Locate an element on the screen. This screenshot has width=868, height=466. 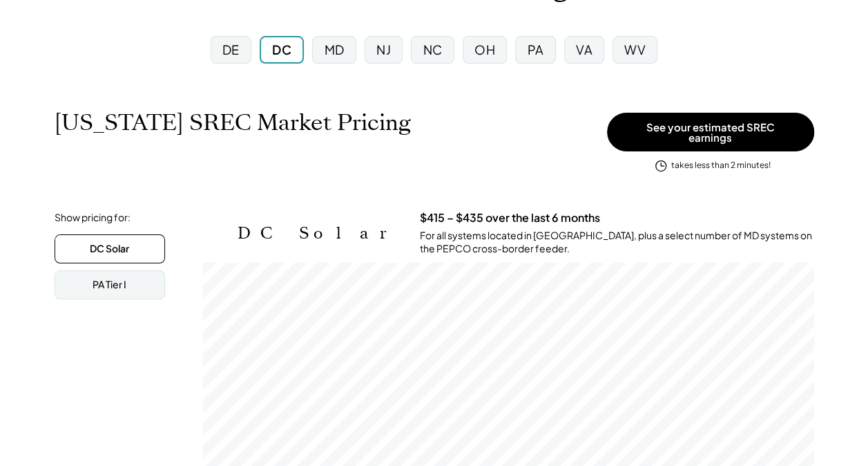
button: See your estimated SREC earnings is located at coordinates (710, 132).